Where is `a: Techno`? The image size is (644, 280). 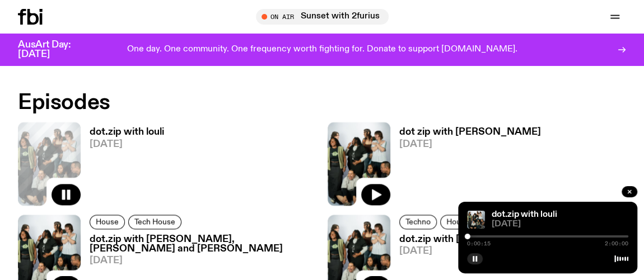 a: Techno is located at coordinates (418, 222).